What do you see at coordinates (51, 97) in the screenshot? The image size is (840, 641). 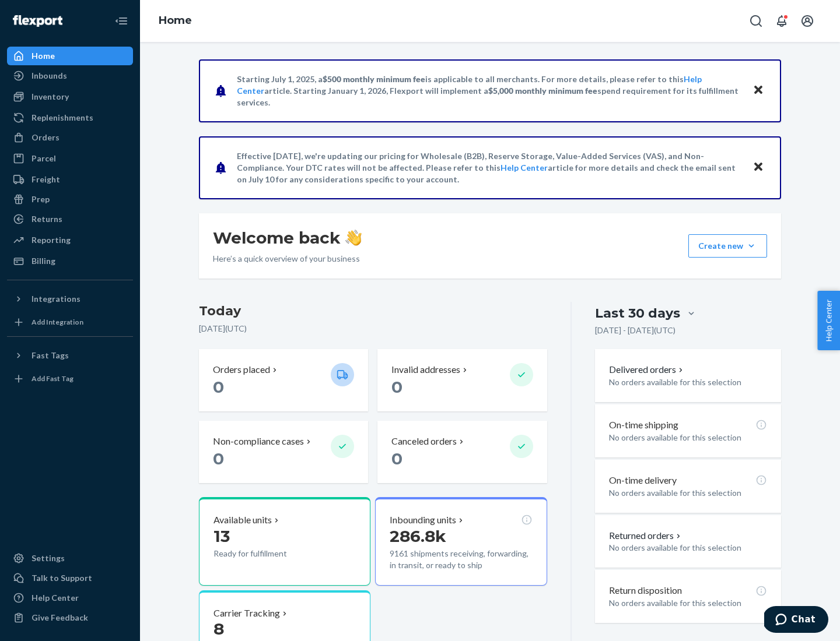 I see `div: Inventory` at bounding box center [51, 97].